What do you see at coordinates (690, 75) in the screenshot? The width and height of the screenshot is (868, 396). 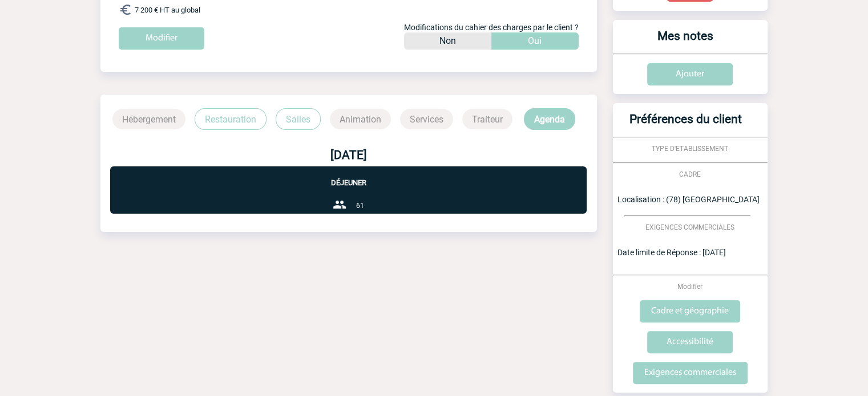 I see `input: Ajouter` at bounding box center [690, 75].